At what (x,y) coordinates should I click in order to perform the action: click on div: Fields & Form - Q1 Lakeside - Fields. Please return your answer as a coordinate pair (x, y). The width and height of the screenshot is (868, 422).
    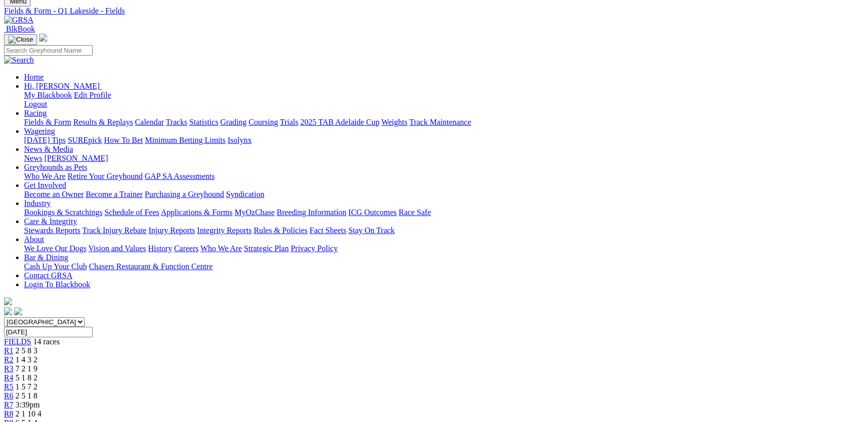
    Looking at the image, I should click on (434, 11).